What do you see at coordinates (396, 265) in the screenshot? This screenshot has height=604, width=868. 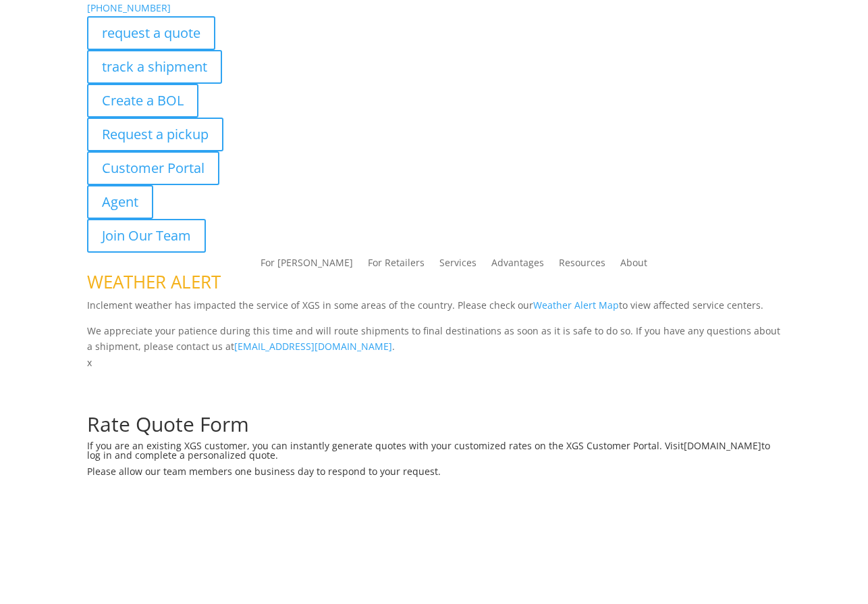 I see `a: For Retailers` at bounding box center [396, 265].